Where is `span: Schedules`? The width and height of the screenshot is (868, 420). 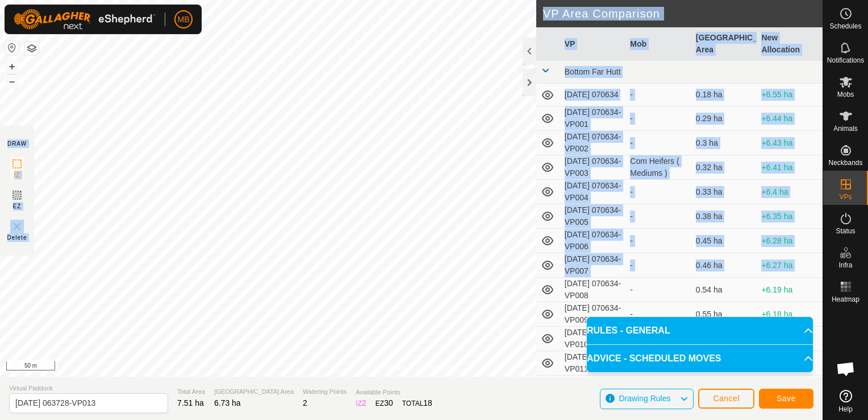 span: Schedules is located at coordinates (845, 26).